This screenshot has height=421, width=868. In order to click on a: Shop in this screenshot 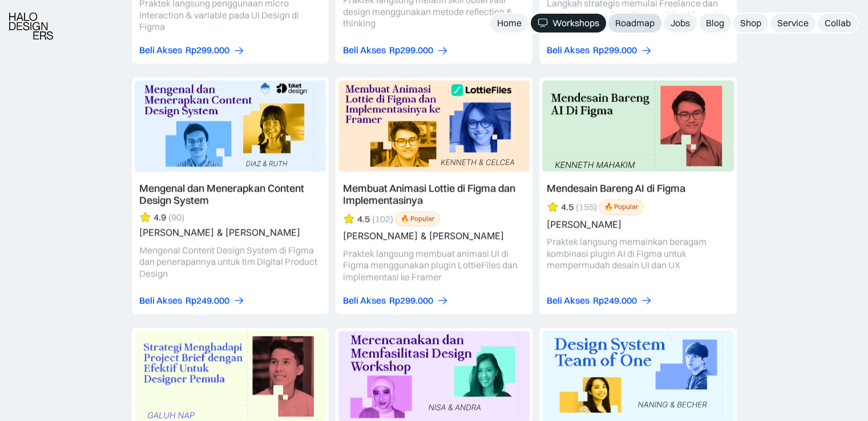, I will do `click(751, 22)`.